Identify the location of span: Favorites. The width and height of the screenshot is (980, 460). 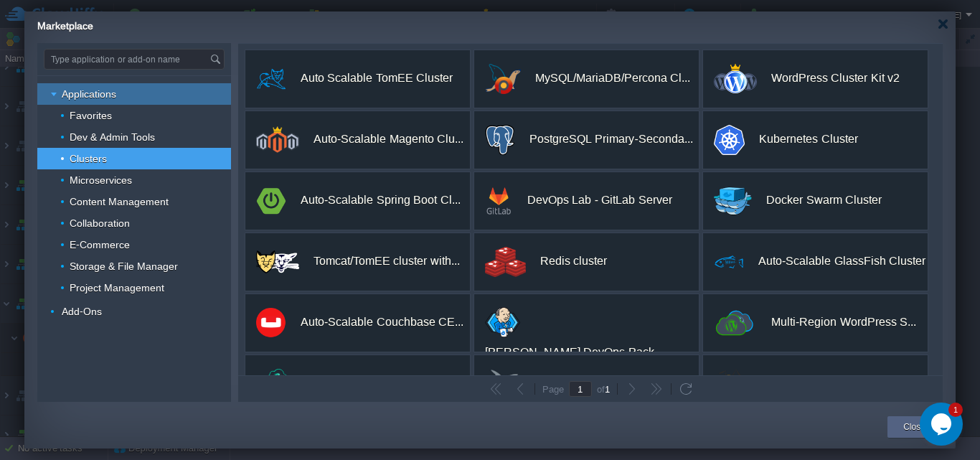
(91, 116).